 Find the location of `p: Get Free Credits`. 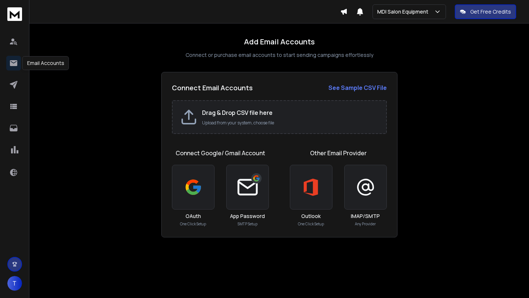

p: Get Free Credits is located at coordinates (491, 12).